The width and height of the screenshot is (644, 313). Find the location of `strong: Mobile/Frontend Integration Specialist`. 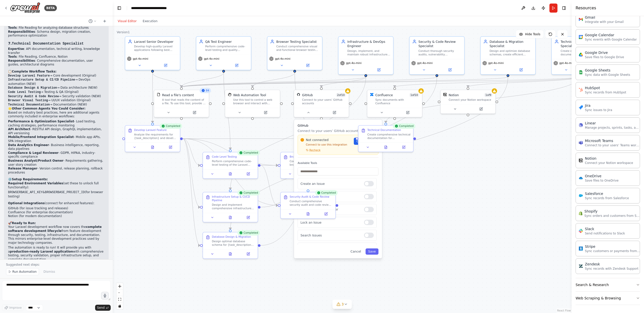

strong: Mobile/Frontend Integration Specialist is located at coordinates (41, 137).